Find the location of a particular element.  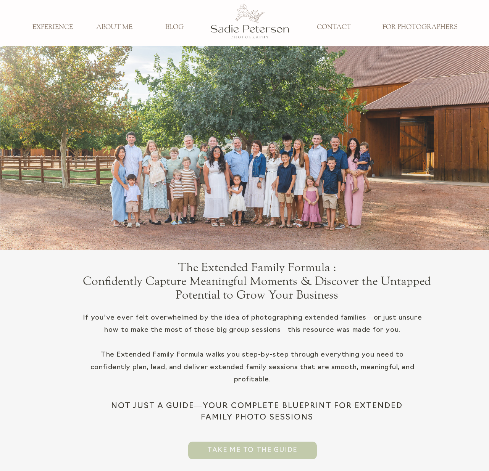

h3: CONTACT is located at coordinates (334, 27).